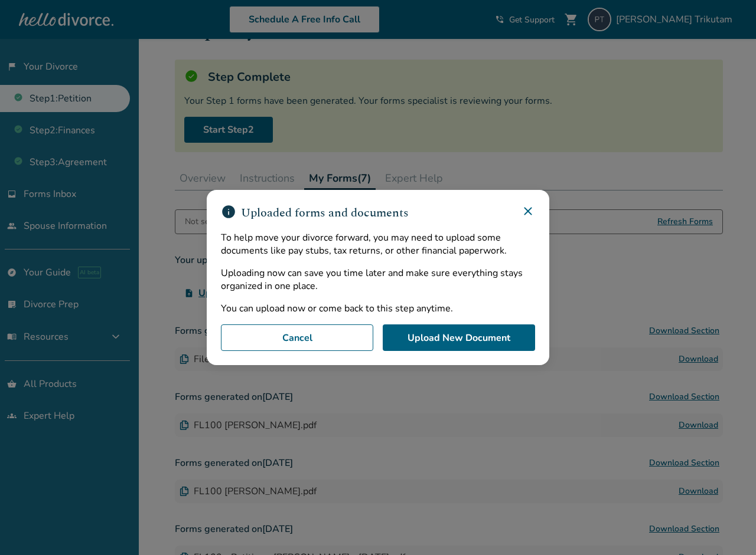  I want to click on p: You can upload now or come back to this step anytime., so click(378, 309).